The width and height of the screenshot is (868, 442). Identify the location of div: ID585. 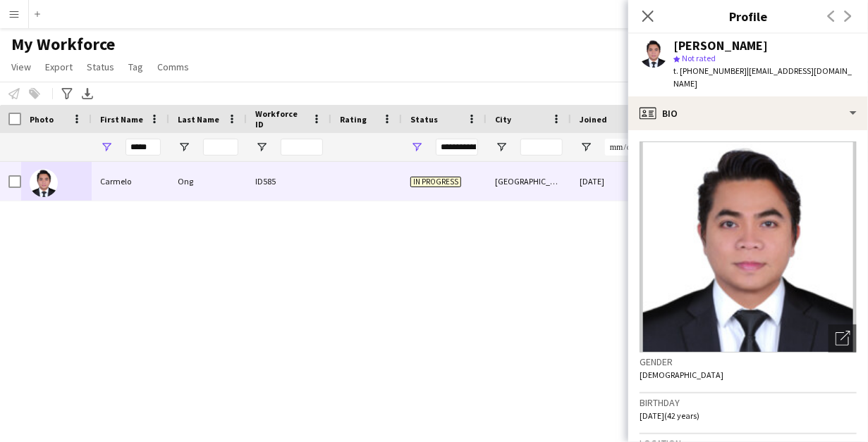
(289, 181).